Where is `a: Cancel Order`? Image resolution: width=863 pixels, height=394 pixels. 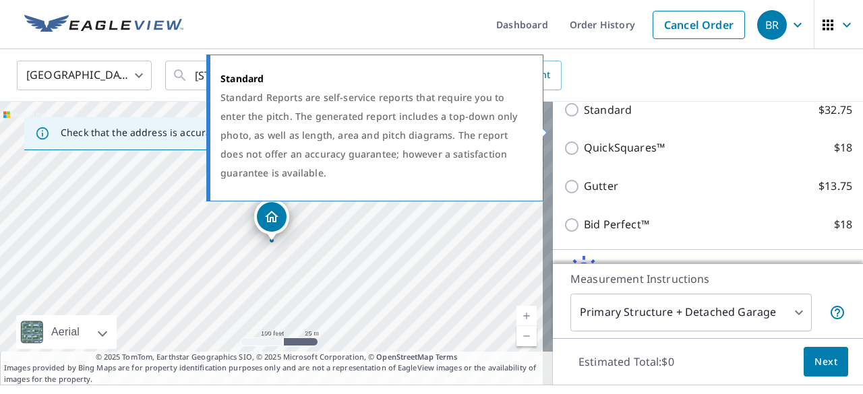 a: Cancel Order is located at coordinates (698, 25).